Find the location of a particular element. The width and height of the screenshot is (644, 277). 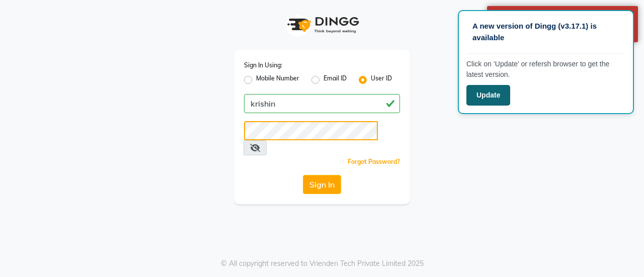

a: Forgot Password? is located at coordinates (374, 161).